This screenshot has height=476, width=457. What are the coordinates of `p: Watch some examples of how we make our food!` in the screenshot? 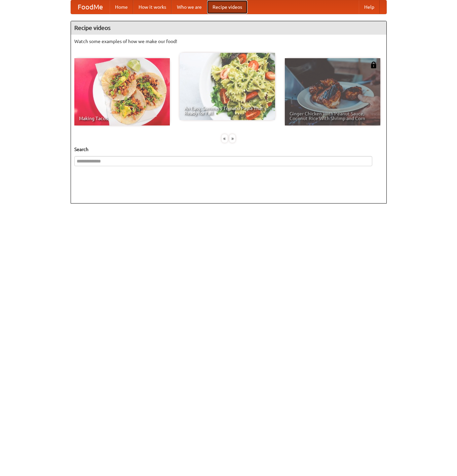 It's located at (228, 41).